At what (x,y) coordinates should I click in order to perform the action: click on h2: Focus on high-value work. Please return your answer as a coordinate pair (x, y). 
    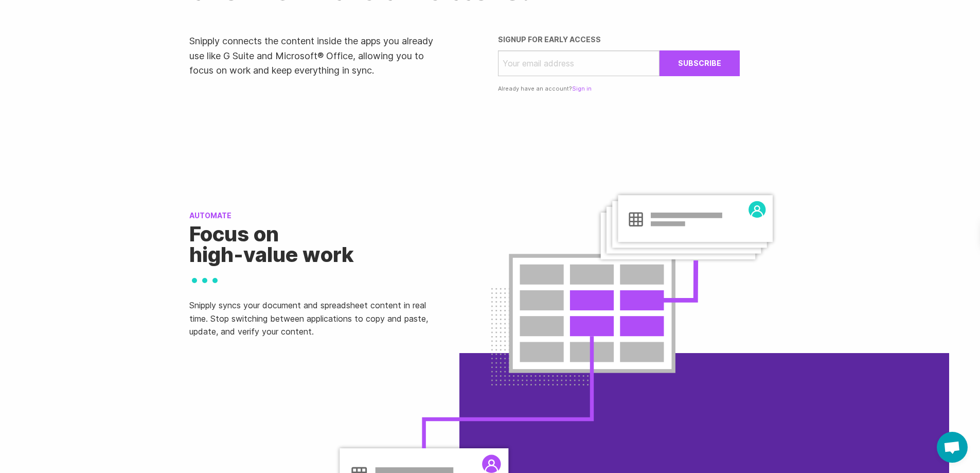
    Looking at the image, I should click on (311, 245).